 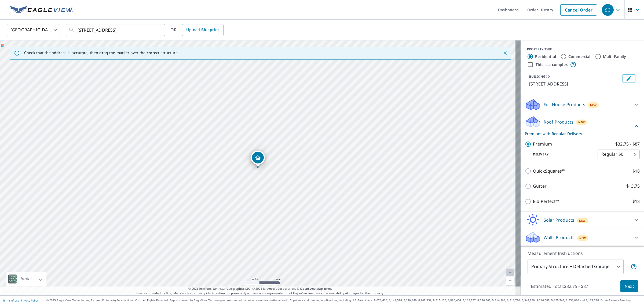 I want to click on a: OpenStreetMap, so click(x=311, y=288).